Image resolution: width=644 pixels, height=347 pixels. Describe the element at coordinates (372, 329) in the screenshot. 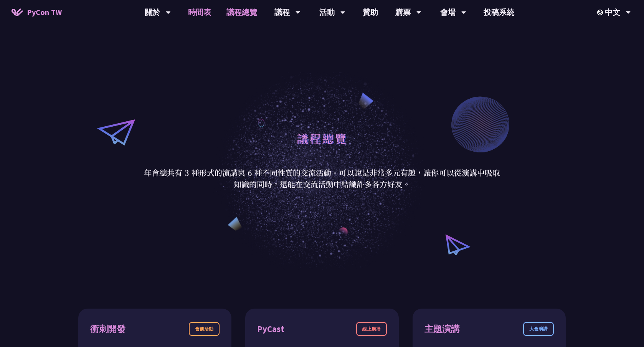

I see `div: 線上廣播` at that location.